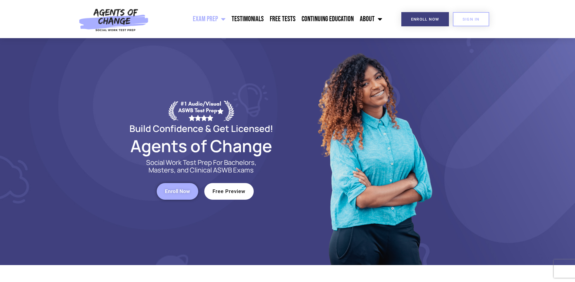 This screenshot has height=282, width=575. I want to click on span: Free Preview, so click(229, 191).